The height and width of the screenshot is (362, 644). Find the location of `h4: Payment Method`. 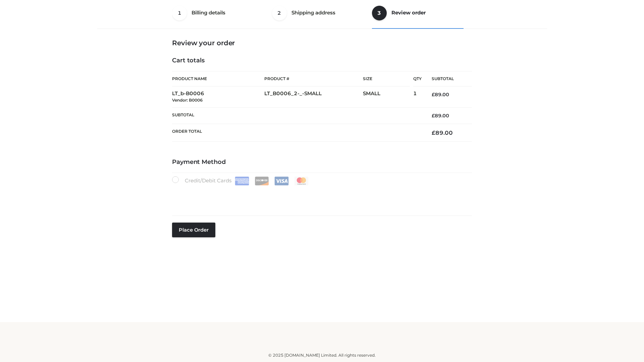

h4: Payment Method is located at coordinates (322, 162).